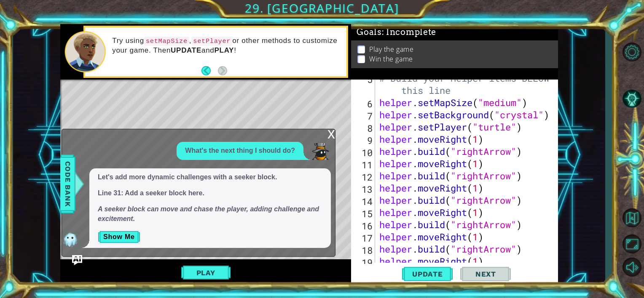  I want to click on strong: PLAY, so click(224, 50).